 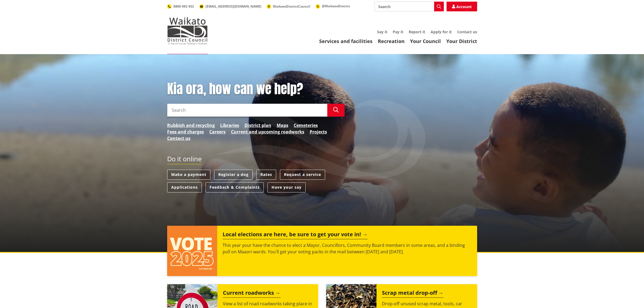 What do you see at coordinates (268, 132) in the screenshot?
I see `a: Current and upcoming roadworks` at bounding box center [268, 132].